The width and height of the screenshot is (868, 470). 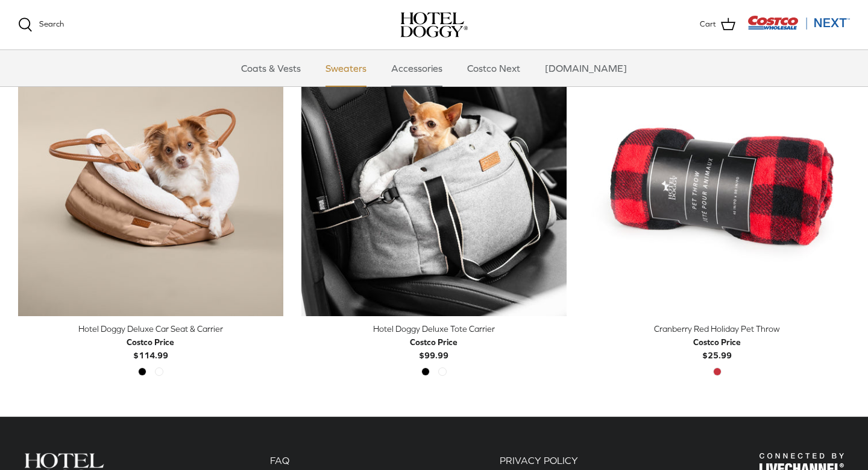 What do you see at coordinates (434, 342) in the screenshot?
I see `a: Hotel Doggy Deluxe Tote Carrier Costco Price$99.99` at bounding box center [434, 342].